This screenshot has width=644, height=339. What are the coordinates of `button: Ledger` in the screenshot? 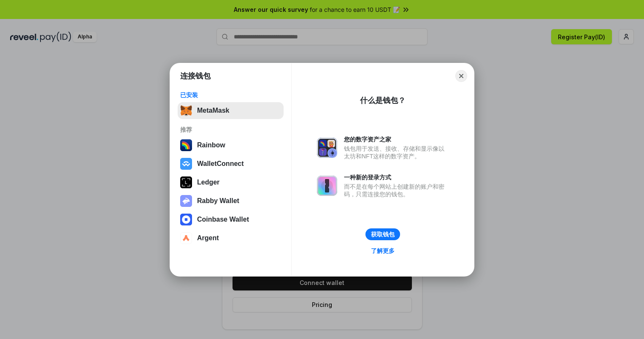 It's located at (230, 182).